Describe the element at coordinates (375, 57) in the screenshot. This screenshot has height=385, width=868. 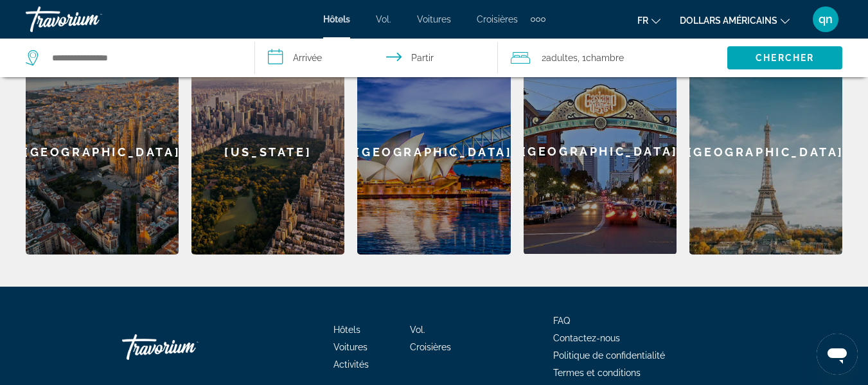
I see `button: Sélectionnez la date d'arrivée et de départ` at that location.